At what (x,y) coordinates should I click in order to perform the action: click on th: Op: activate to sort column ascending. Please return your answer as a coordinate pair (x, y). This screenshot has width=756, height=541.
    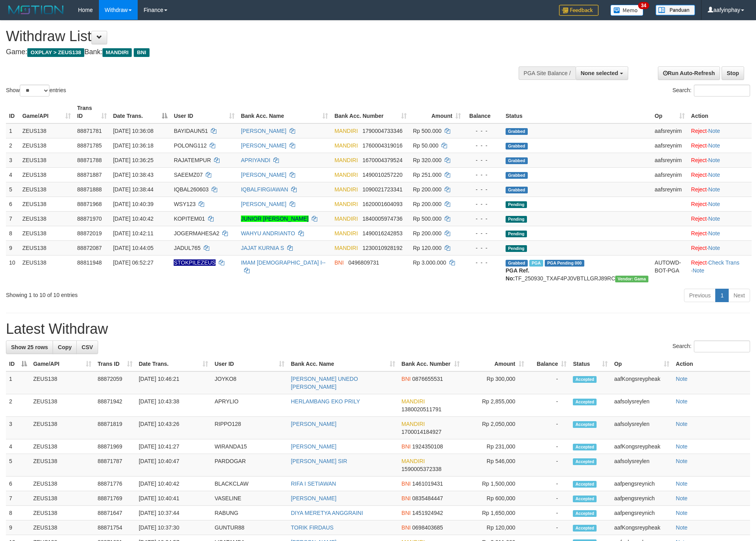
    Looking at the image, I should click on (642, 364).